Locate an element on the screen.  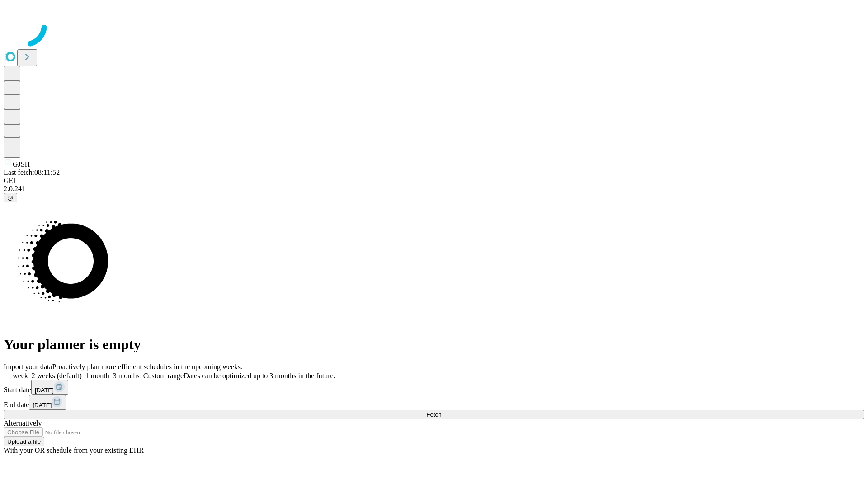
span: Import your data is located at coordinates (28, 366).